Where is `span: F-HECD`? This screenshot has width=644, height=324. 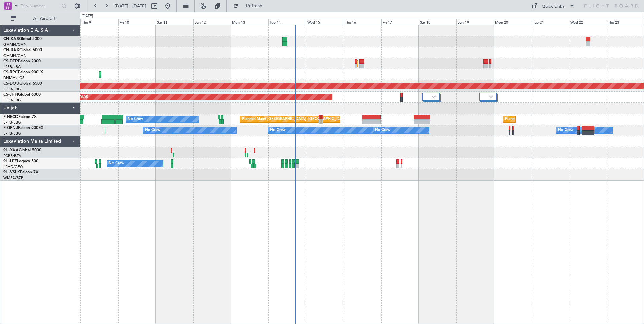 span: F-HECD is located at coordinates (11, 117).